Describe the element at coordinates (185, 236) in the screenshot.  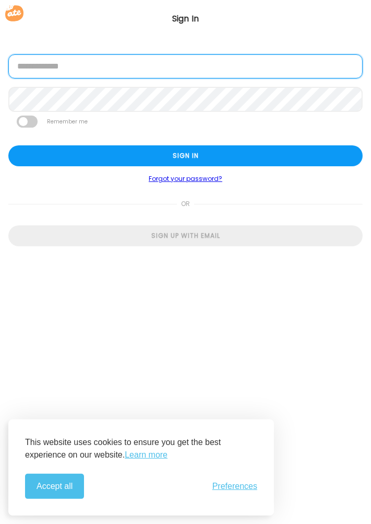
I see `div: Sign up with email` at that location.